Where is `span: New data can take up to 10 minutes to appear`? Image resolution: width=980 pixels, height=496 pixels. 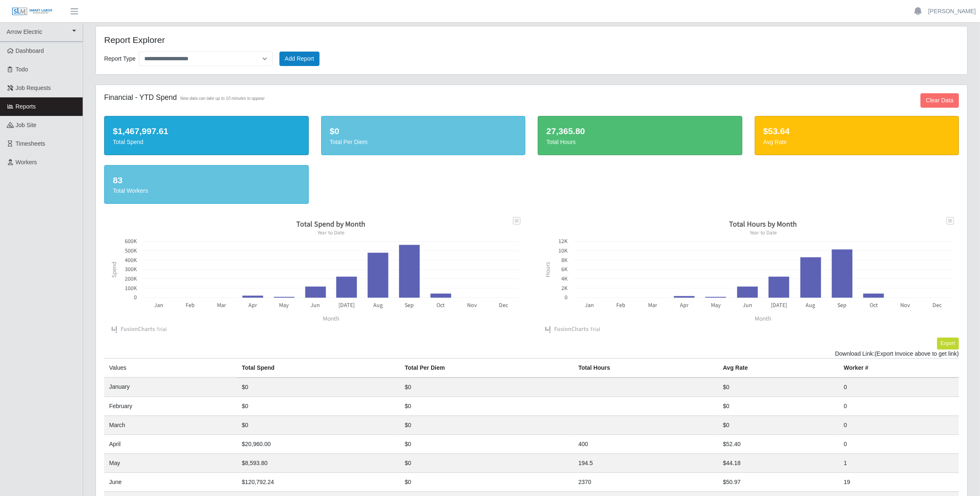 span: New data can take up to 10 minutes to appear is located at coordinates (222, 98).